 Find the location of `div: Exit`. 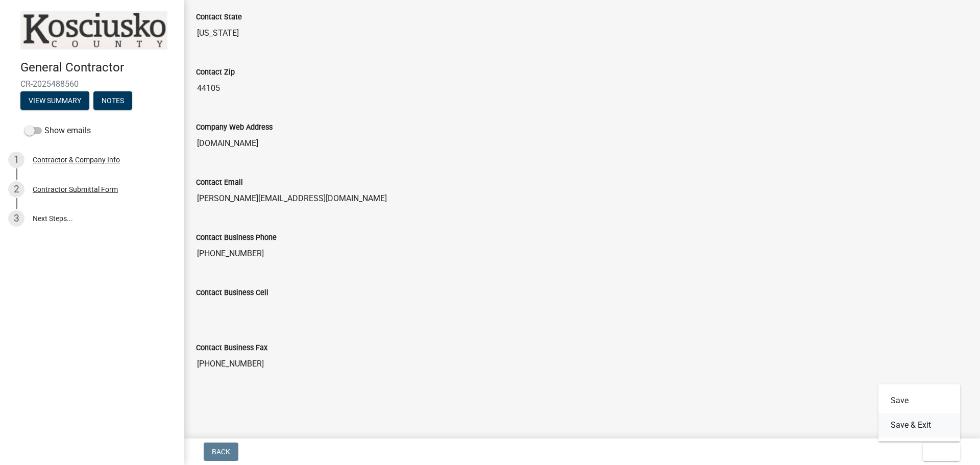

div: Exit is located at coordinates (920, 413).